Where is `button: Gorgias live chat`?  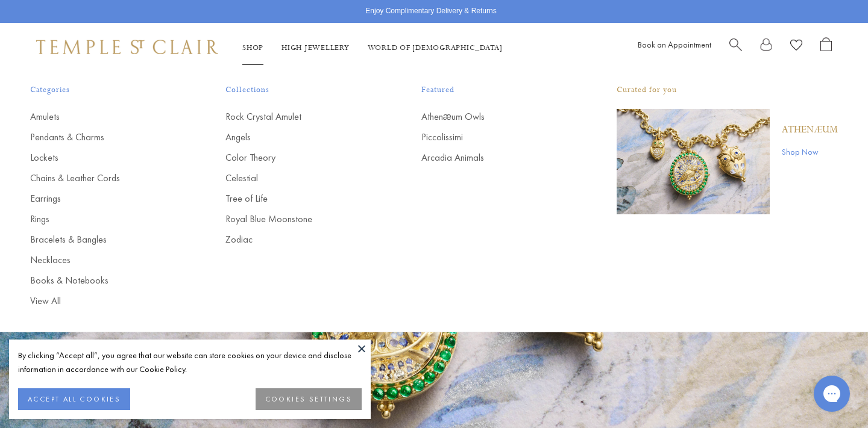
button: Gorgias live chat is located at coordinates (24, 22).